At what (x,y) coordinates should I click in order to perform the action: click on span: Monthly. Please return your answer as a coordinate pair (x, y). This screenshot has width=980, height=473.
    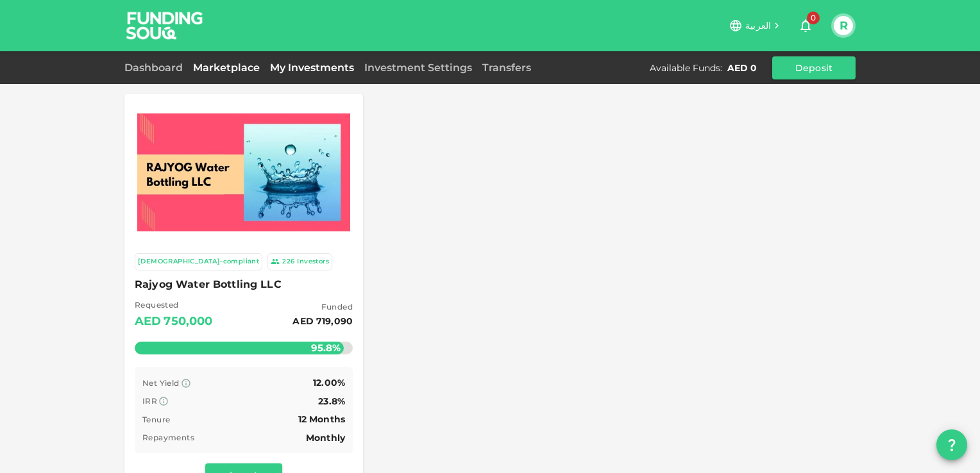
    Looking at the image, I should click on (325, 438).